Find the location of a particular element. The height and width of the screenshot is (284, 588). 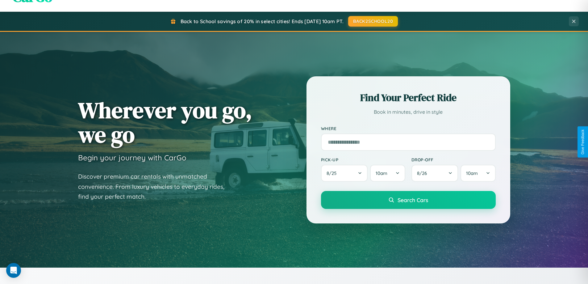

p: Book in minutes, drive in style is located at coordinates (408, 112).